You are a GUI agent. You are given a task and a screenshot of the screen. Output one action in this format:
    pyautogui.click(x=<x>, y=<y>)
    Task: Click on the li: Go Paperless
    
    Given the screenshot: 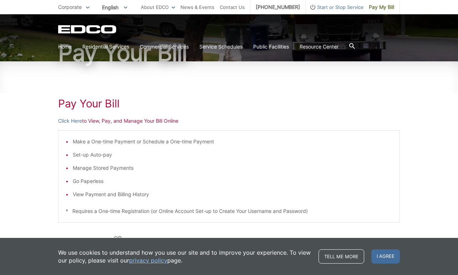 What is the action you would take?
    pyautogui.click(x=233, y=181)
    